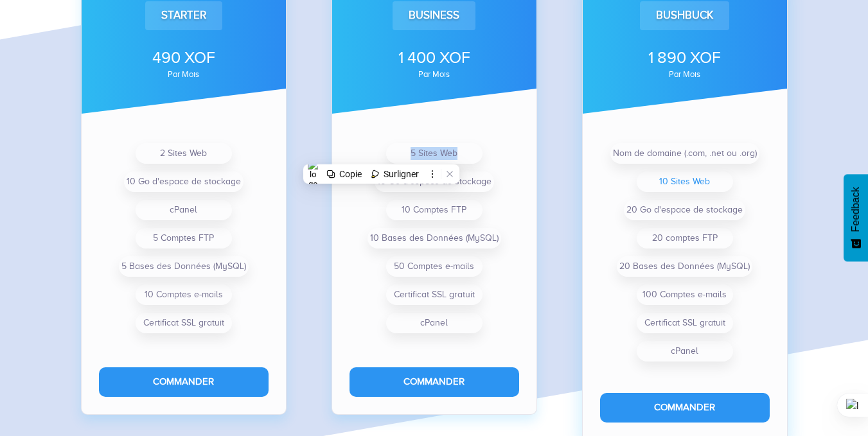  I want to click on div: Business, so click(433, 15).